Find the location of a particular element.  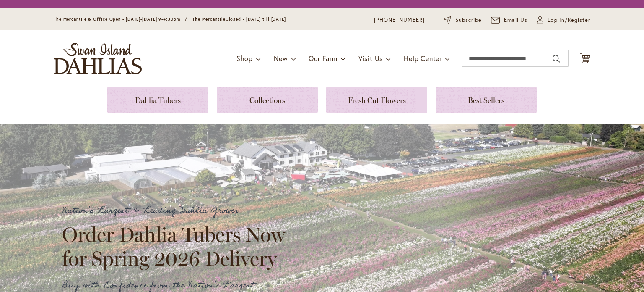

span: New is located at coordinates (281, 58).